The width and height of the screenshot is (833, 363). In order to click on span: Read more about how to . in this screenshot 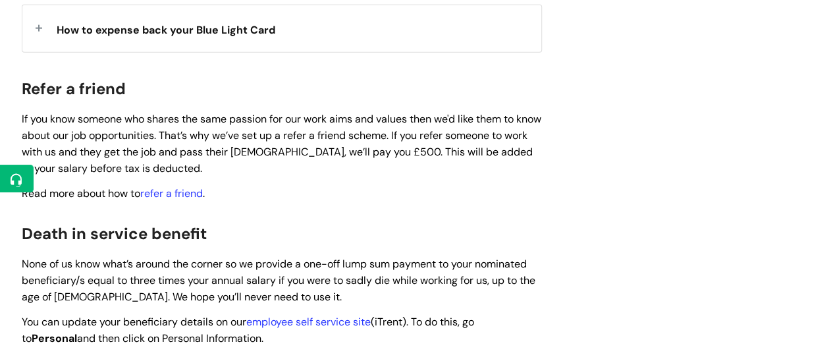, I will do `click(113, 193)`.